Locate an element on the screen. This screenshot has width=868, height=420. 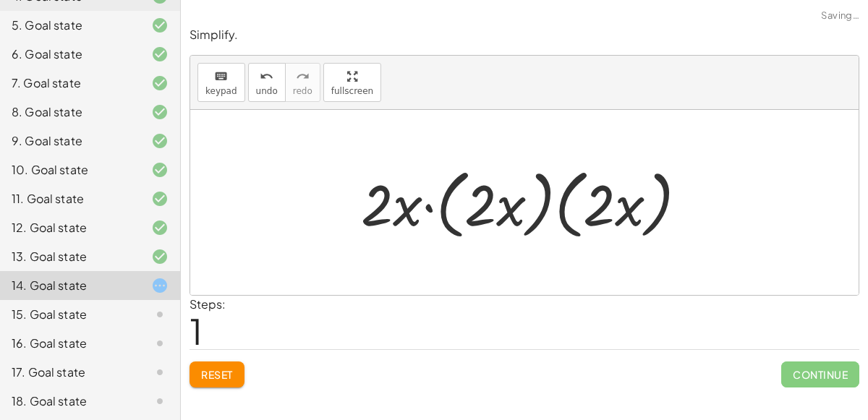
label: Steps: is located at coordinates (207, 304).